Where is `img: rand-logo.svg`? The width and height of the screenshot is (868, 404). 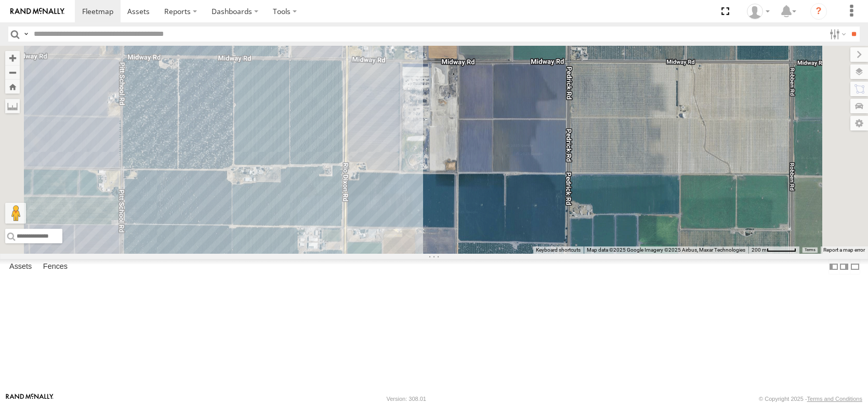
img: rand-logo.svg is located at coordinates (38, 11).